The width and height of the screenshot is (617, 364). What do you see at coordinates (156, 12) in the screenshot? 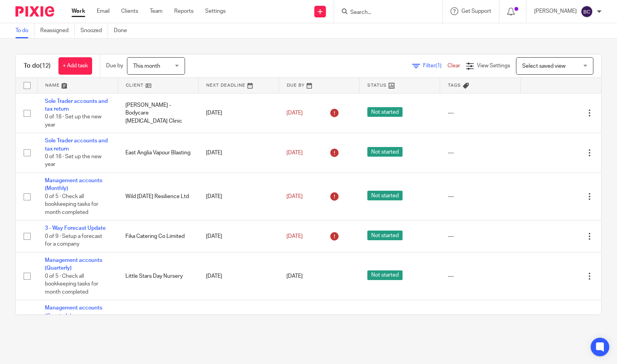
I see `a: Team` at bounding box center [156, 12].